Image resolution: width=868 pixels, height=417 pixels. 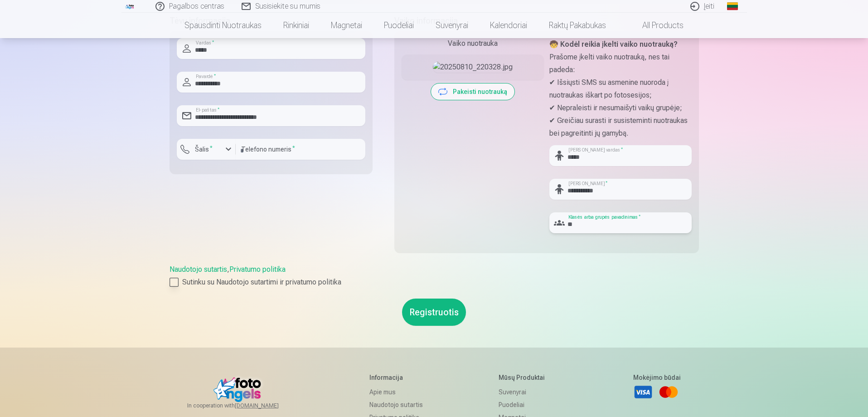 What do you see at coordinates (473, 92) in the screenshot?
I see `button: Pakeisti nuotrauką` at bounding box center [473, 92].